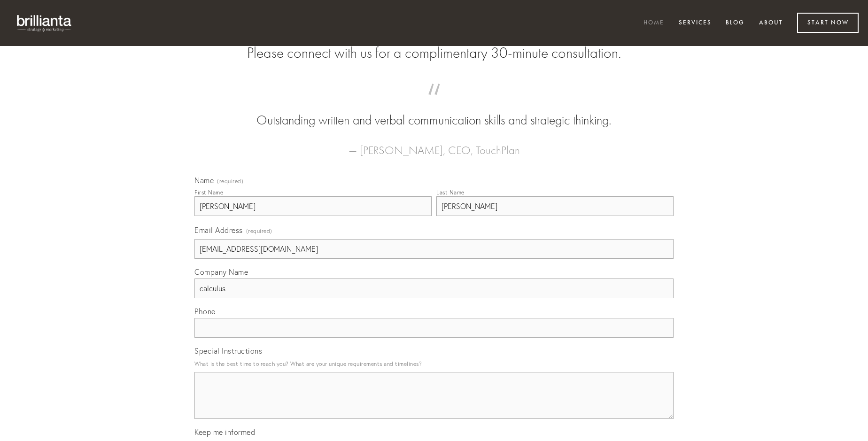  I want to click on span: Email Address, so click(218, 230).